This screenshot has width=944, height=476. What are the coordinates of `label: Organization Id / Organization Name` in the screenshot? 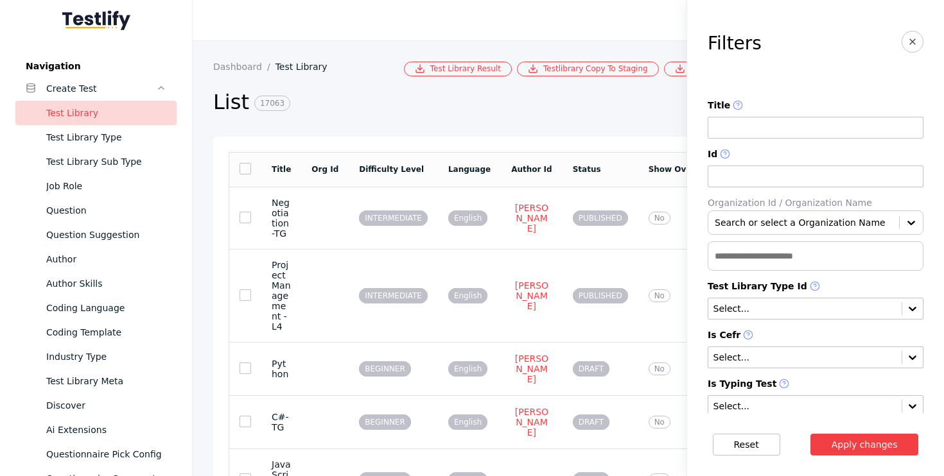 It's located at (815, 203).